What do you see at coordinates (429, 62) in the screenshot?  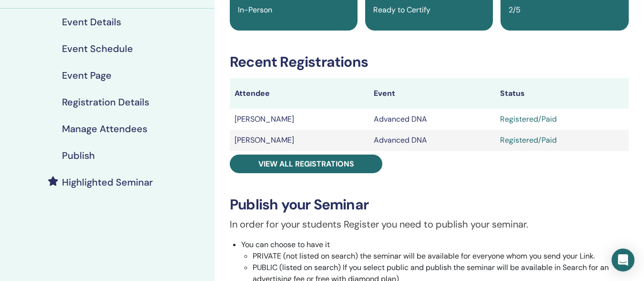 I see `h3: Recent Registrations` at bounding box center [429, 62].